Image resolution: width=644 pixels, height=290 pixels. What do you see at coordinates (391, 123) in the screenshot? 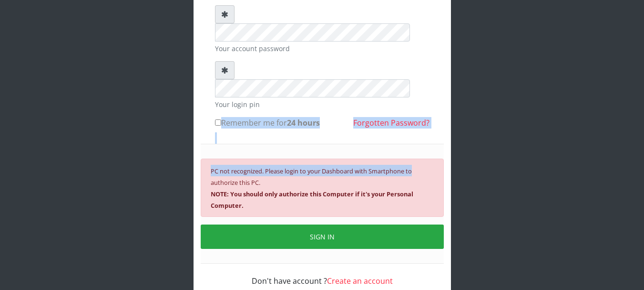
I see `a: Forgotten Password?` at bounding box center [391, 123].